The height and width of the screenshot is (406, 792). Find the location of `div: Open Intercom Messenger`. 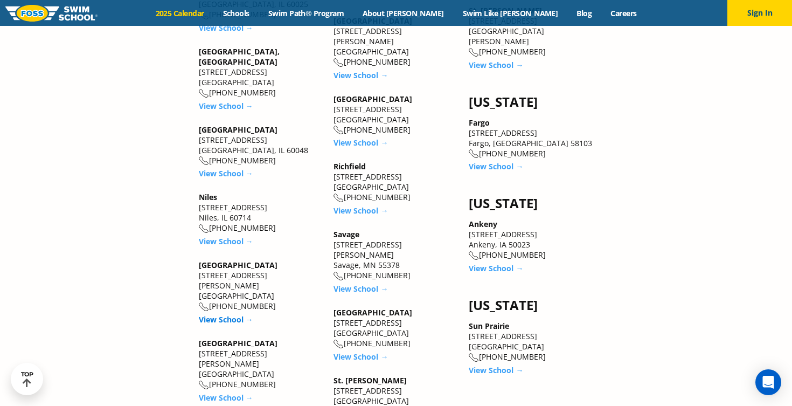

div: Open Intercom Messenger is located at coordinates (769, 382).